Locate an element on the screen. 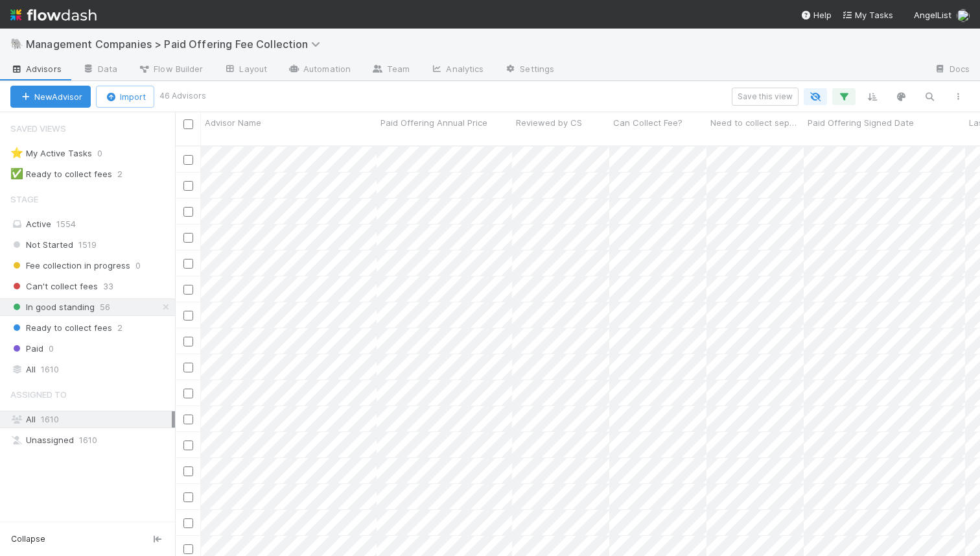  span: Saved Views is located at coordinates (38, 128).